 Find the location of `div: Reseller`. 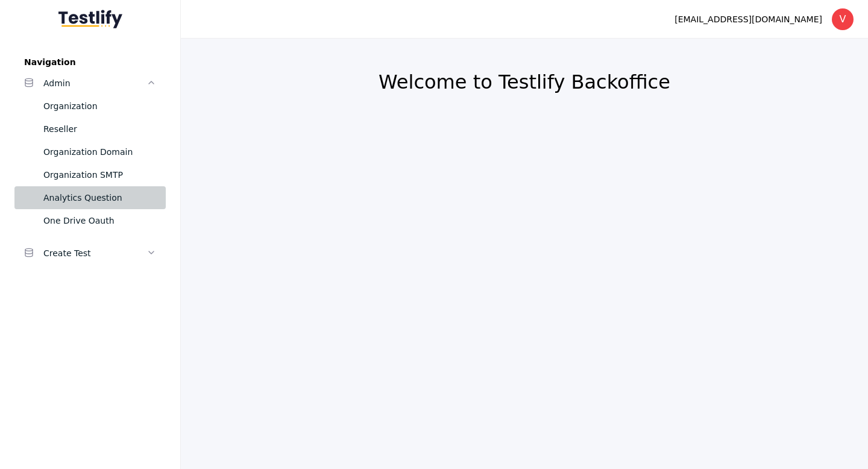

div: Reseller is located at coordinates (100, 129).